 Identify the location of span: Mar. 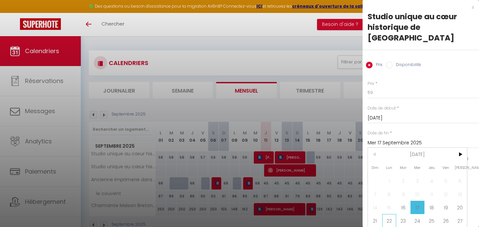
(403, 168).